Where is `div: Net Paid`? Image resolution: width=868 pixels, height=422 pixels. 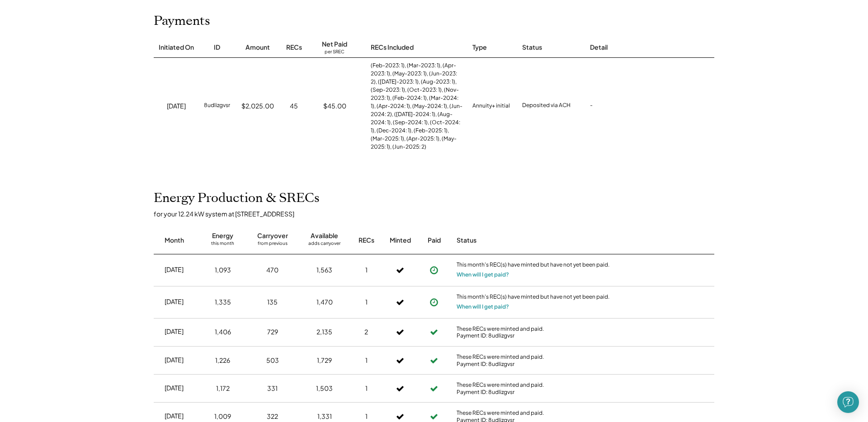
div: Net Paid is located at coordinates (334, 45).